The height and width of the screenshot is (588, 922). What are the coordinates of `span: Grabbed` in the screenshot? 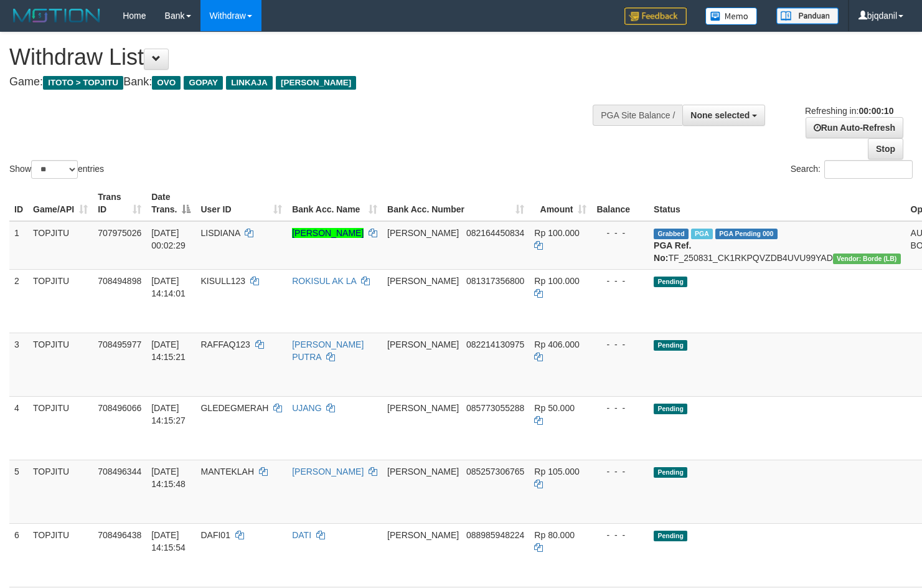 It's located at (671, 234).